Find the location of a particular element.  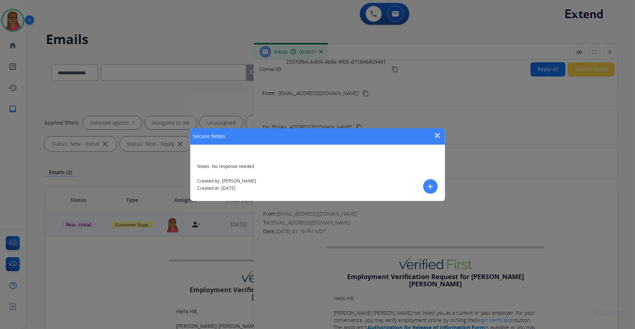

span: Created by: is located at coordinates (209, 181).